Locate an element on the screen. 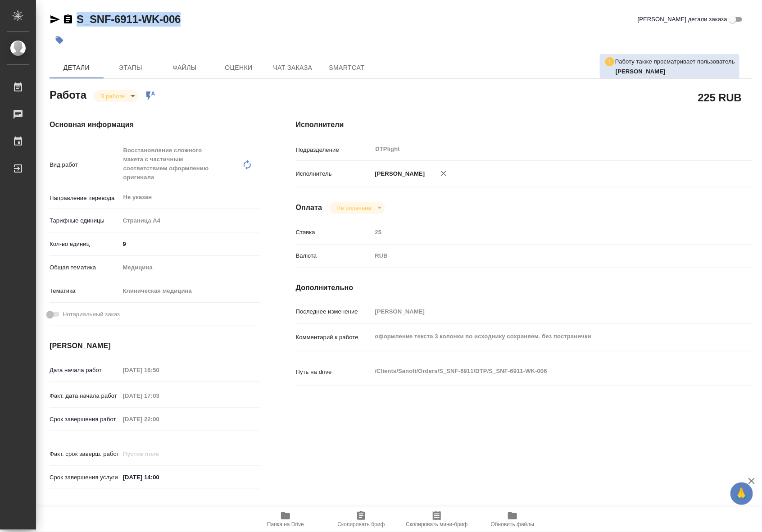 This screenshot has height=532, width=762. div: Медицина is located at coordinates (190, 268).